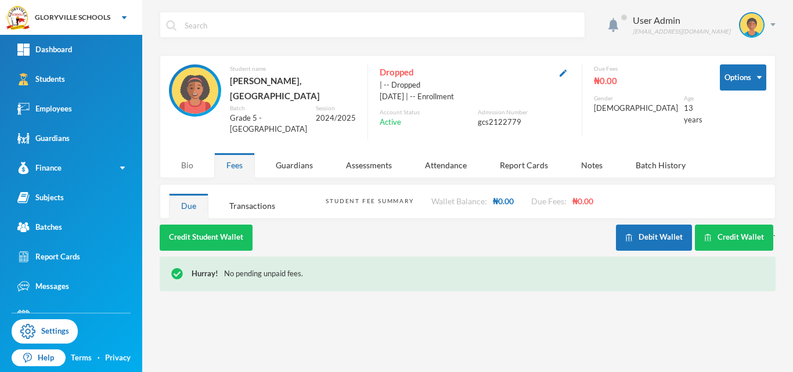 Image resolution: width=793 pixels, height=372 pixels. Describe the element at coordinates (187, 165) in the screenshot. I see `div: Bio` at that location.